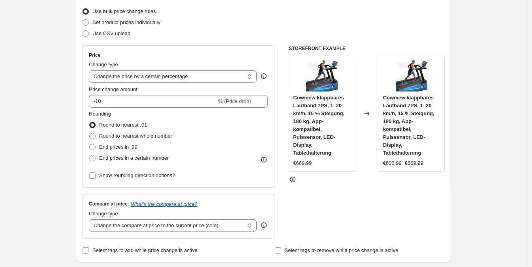 Image resolution: width=532 pixels, height=267 pixels. I want to click on span: Select tags to add while price change is active, so click(145, 250).